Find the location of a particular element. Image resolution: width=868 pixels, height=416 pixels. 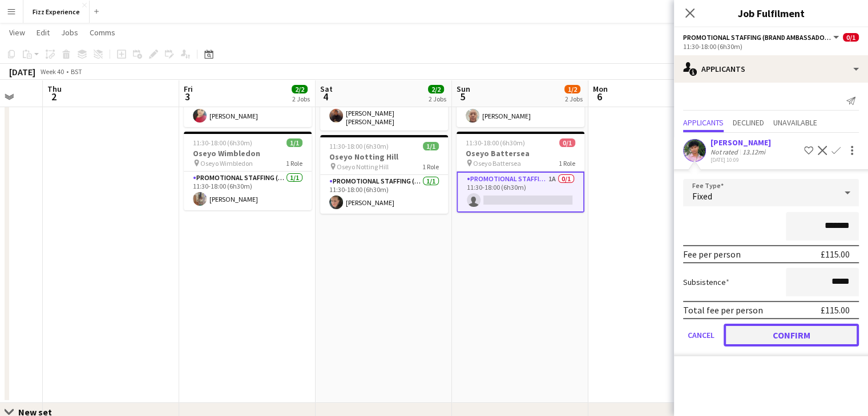

span: 3 is located at coordinates (187, 96).